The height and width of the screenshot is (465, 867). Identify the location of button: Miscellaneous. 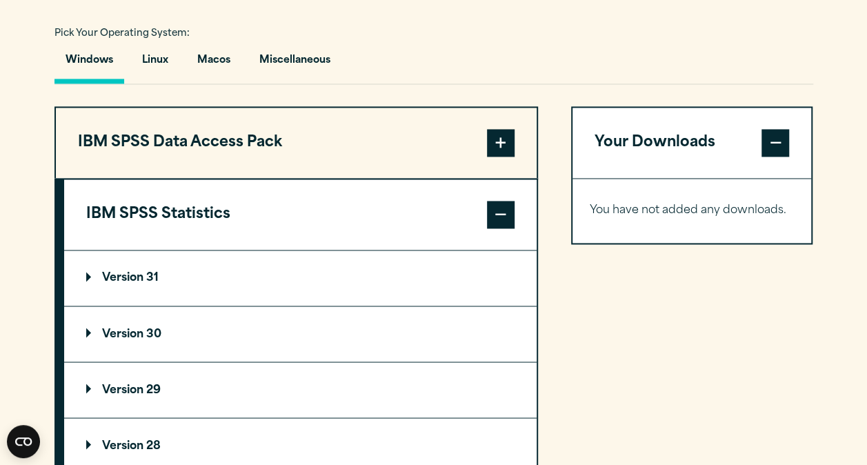
(295, 63).